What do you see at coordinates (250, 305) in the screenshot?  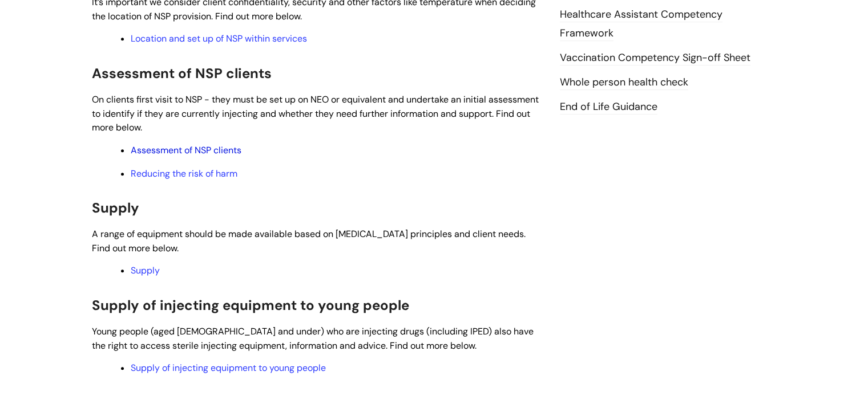 I see `span: Supply of injecting equipment to young people` at bounding box center [250, 305].